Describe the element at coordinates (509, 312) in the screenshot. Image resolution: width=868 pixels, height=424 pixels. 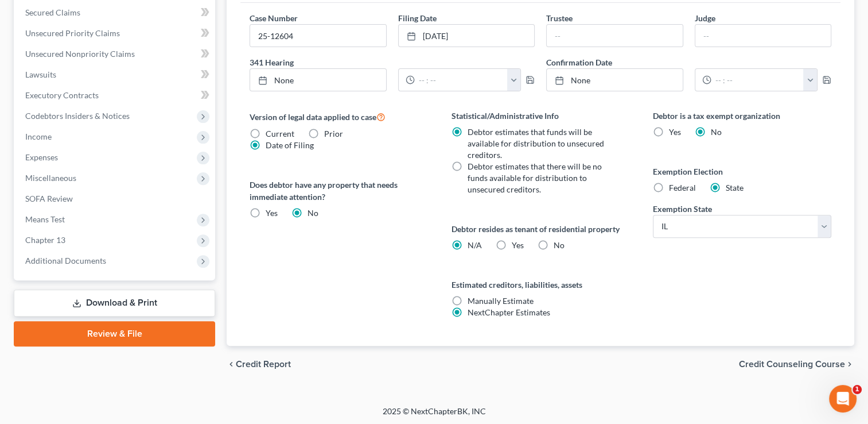
I see `span: NextChapter Estimates` at that location.